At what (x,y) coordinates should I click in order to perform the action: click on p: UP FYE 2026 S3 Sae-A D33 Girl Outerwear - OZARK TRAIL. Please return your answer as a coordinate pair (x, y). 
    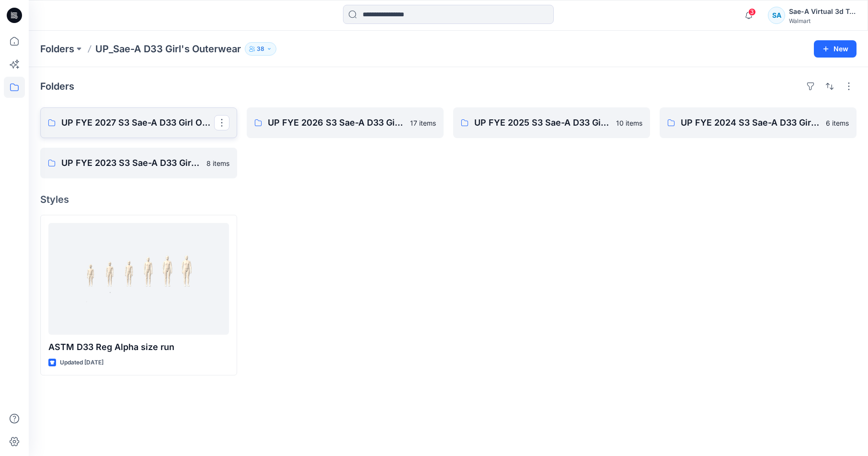
    Looking at the image, I should click on (335, 123).